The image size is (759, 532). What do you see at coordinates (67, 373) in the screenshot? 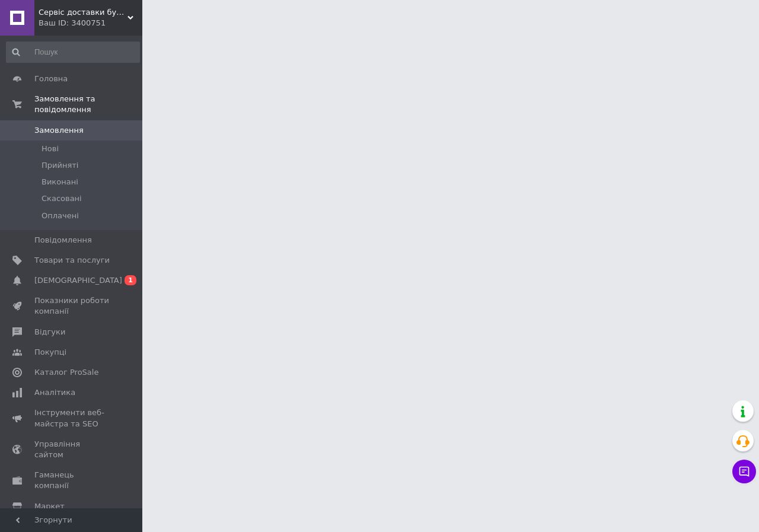
I see `span: Каталог ProSale` at bounding box center [67, 373].